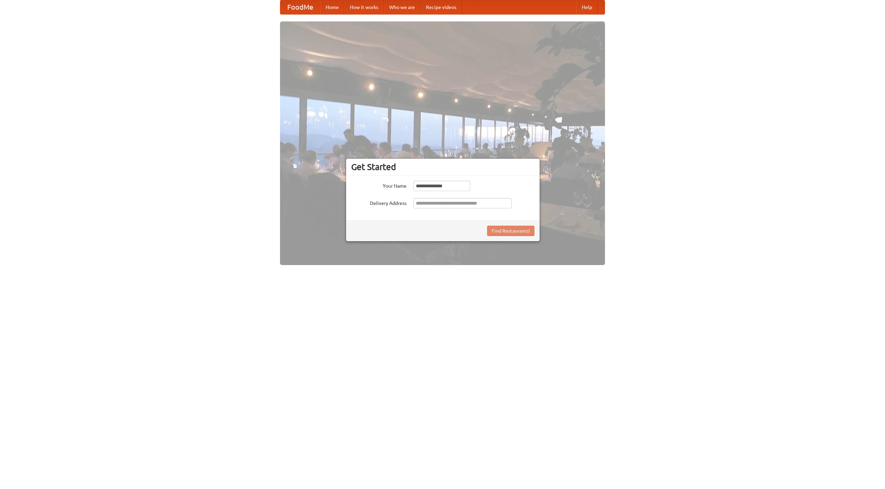 Image resolution: width=885 pixels, height=489 pixels. What do you see at coordinates (379, 185) in the screenshot?
I see `label: Your Name` at bounding box center [379, 185].